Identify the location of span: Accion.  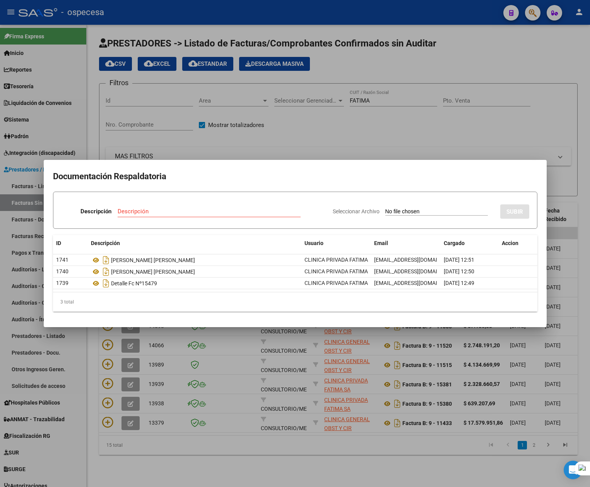
(510, 243).